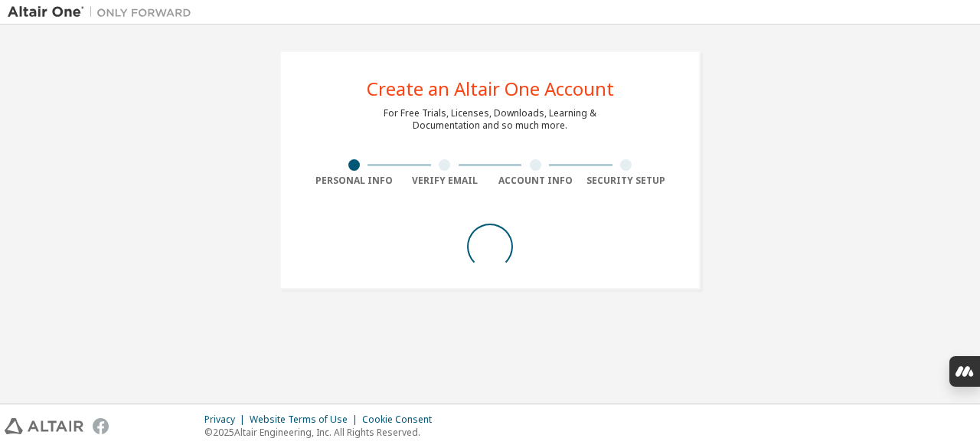 The image size is (980, 448). What do you see at coordinates (490, 119) in the screenshot?
I see `div: For Free Trials, Licenses, Downloads, Learning & Documentation and so much more.` at bounding box center [490, 119].